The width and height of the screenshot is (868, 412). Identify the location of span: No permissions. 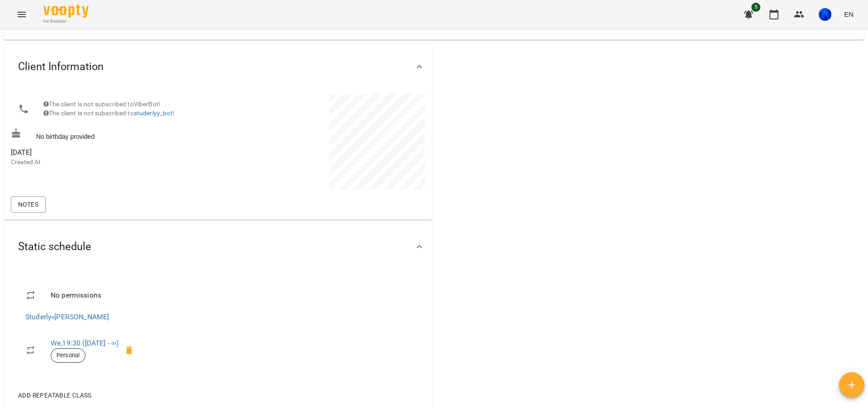
(96, 295).